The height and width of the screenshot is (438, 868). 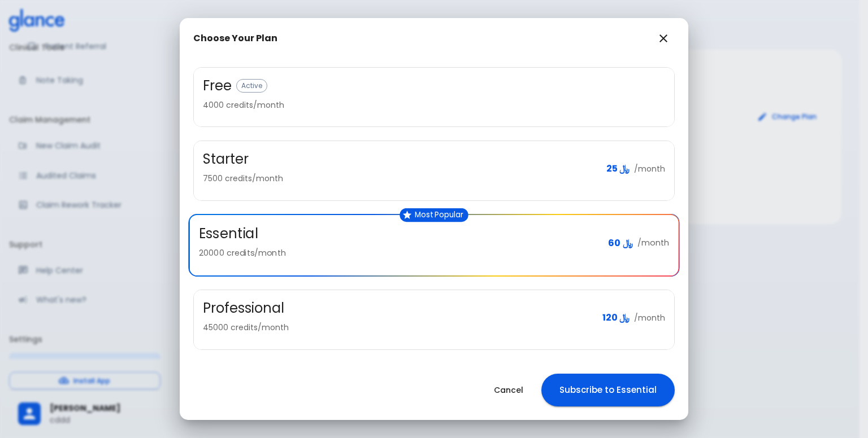 I want to click on p: 45000 credits/month, so click(x=398, y=328).